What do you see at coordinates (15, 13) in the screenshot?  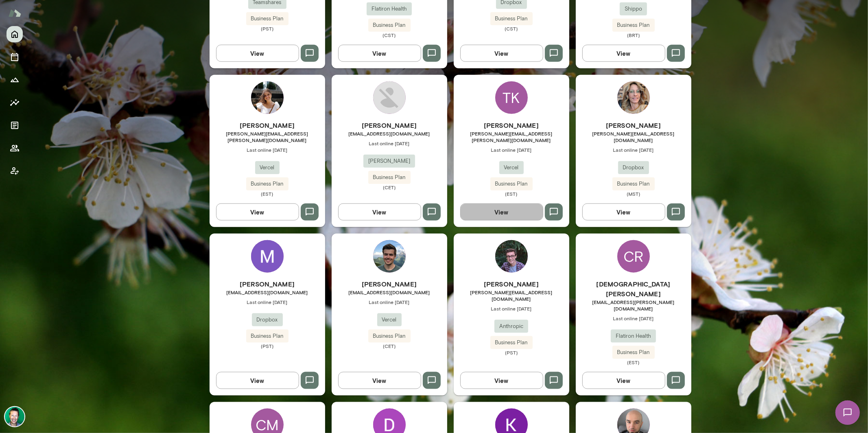 I see `img: Mento` at bounding box center [15, 13].